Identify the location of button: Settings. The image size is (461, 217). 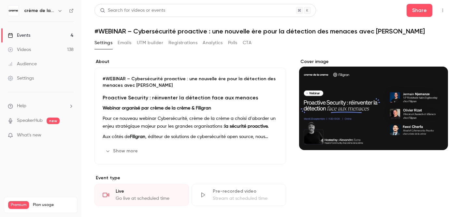
(103, 43).